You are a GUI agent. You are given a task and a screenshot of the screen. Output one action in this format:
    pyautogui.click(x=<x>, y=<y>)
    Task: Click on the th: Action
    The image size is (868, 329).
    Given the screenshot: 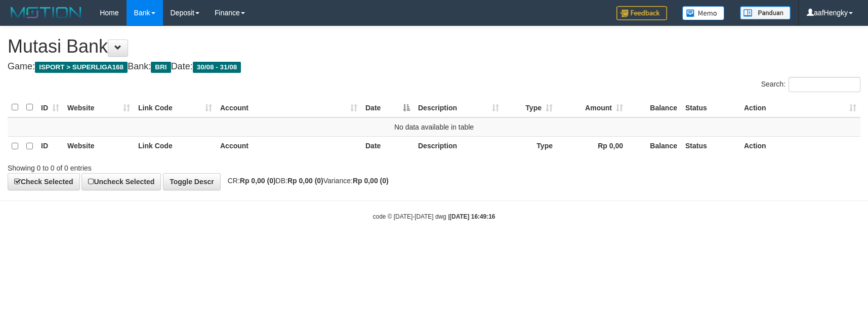 What is the action you would take?
    pyautogui.click(x=800, y=146)
    